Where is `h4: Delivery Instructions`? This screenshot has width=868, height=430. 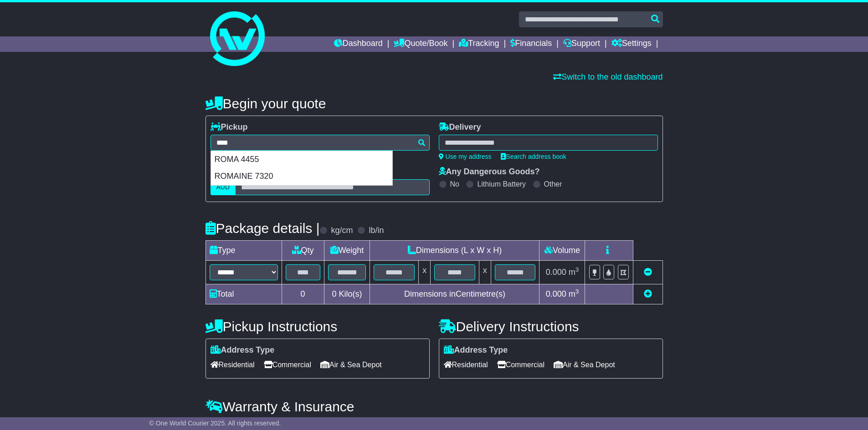 h4: Delivery Instructions is located at coordinates (550, 327).